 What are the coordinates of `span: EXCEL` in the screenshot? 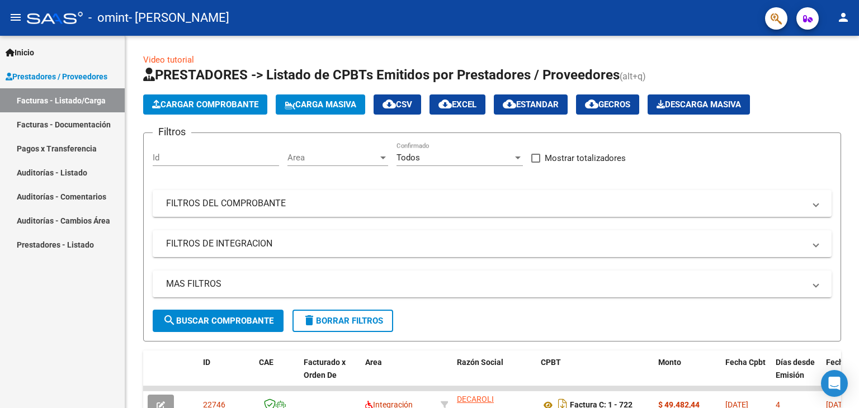 It's located at (458, 105).